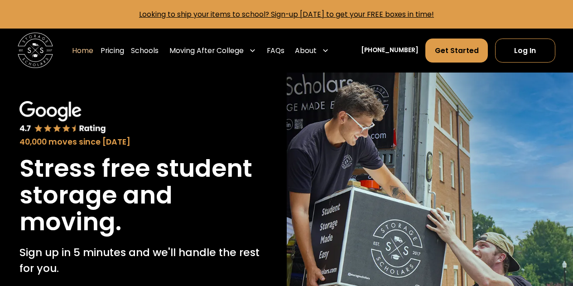  Describe the element at coordinates (456, 50) in the screenshot. I see `a: Get Started` at that location.